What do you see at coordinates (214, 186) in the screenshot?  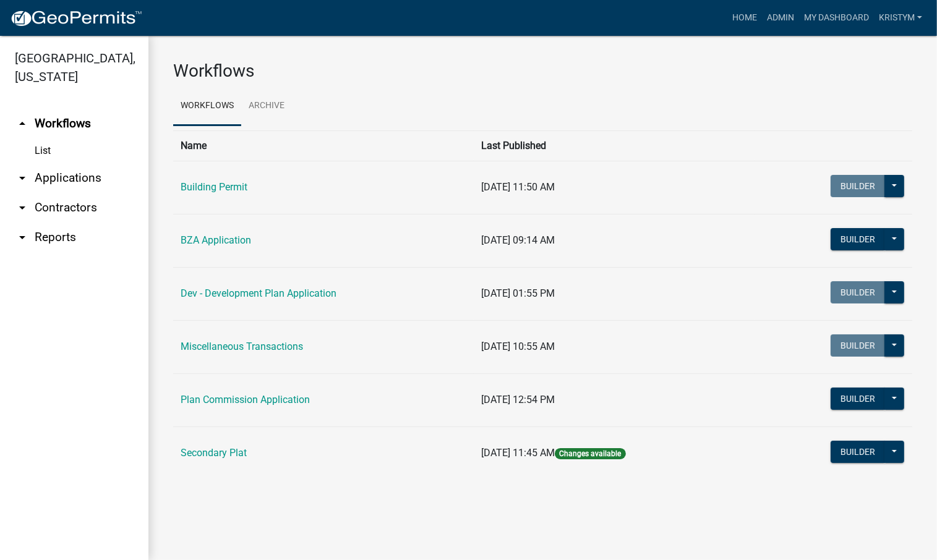 I see `a: Building Permit` at bounding box center [214, 186].